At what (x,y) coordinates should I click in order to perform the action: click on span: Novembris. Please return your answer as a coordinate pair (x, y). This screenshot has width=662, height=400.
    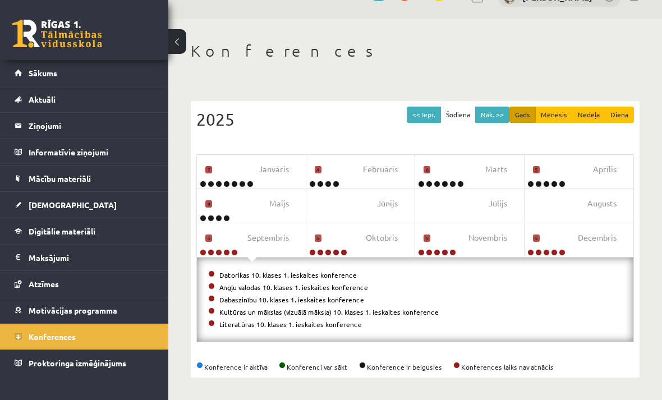
    Looking at the image, I should click on (487, 238).